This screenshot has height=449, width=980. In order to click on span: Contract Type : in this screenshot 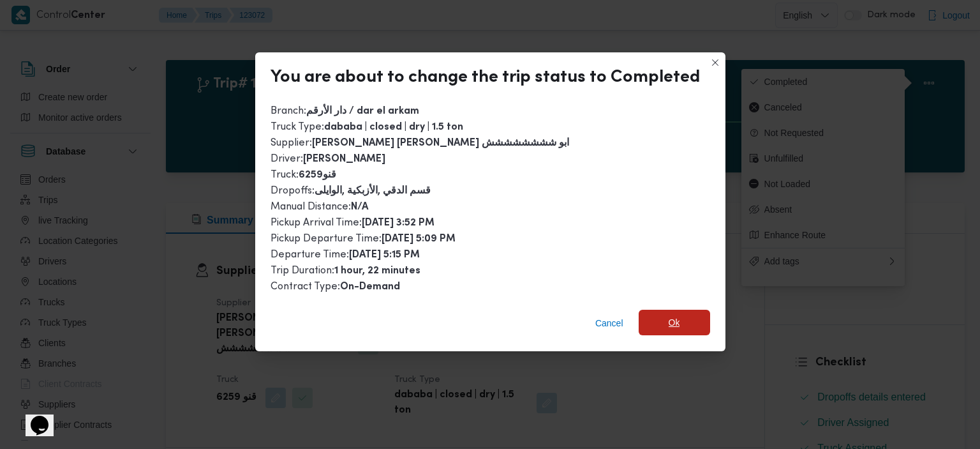, I will do `click(335, 287)`.